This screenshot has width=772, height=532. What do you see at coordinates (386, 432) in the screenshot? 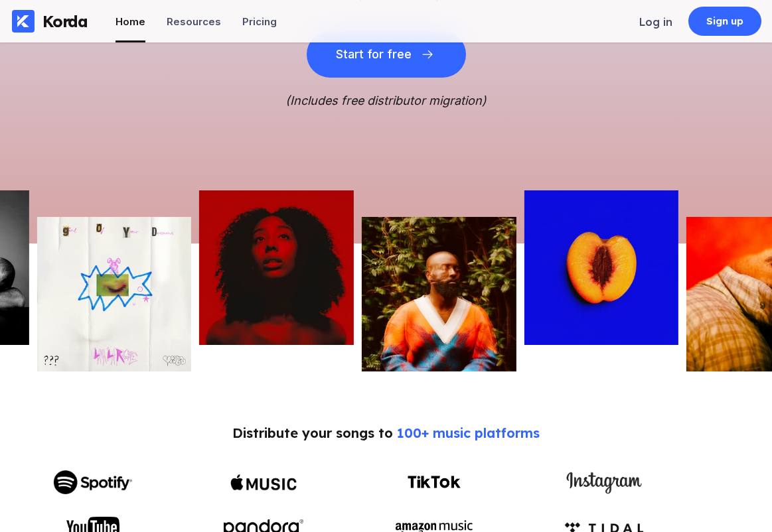
I see `div: Distribute your songs to` at bounding box center [386, 432].